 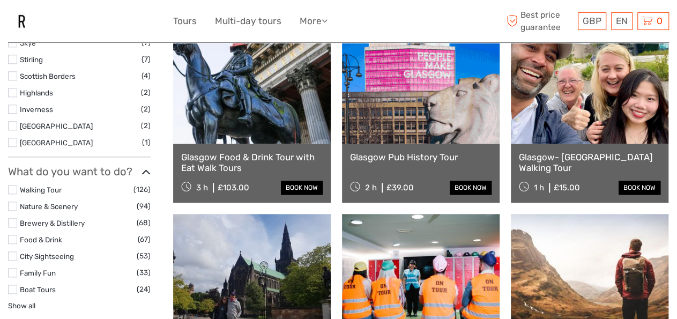 I want to click on span: Best price guarantee, so click(x=539, y=21).